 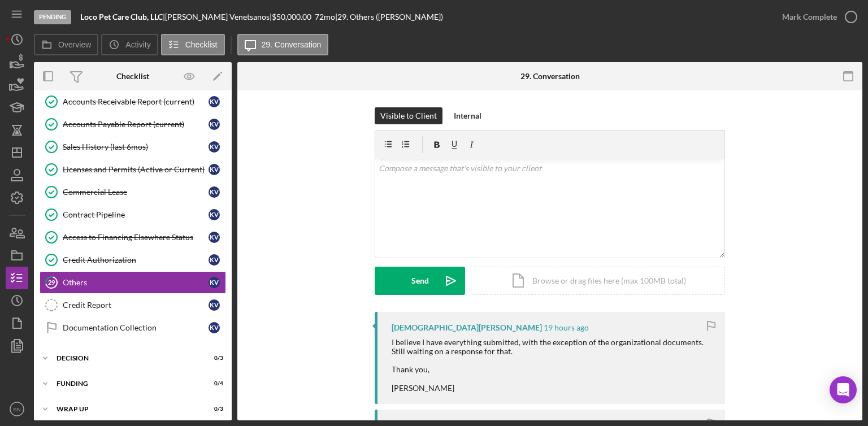 What do you see at coordinates (420, 281) in the screenshot?
I see `button: Send` at bounding box center [420, 281].